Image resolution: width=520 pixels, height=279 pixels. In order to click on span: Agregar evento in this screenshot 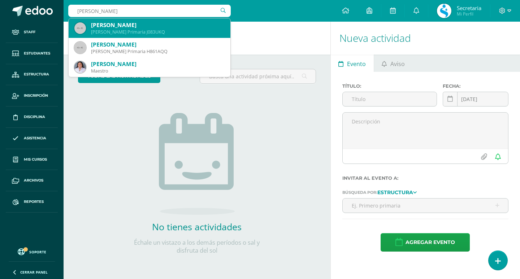, I will do `click(430, 243)`.